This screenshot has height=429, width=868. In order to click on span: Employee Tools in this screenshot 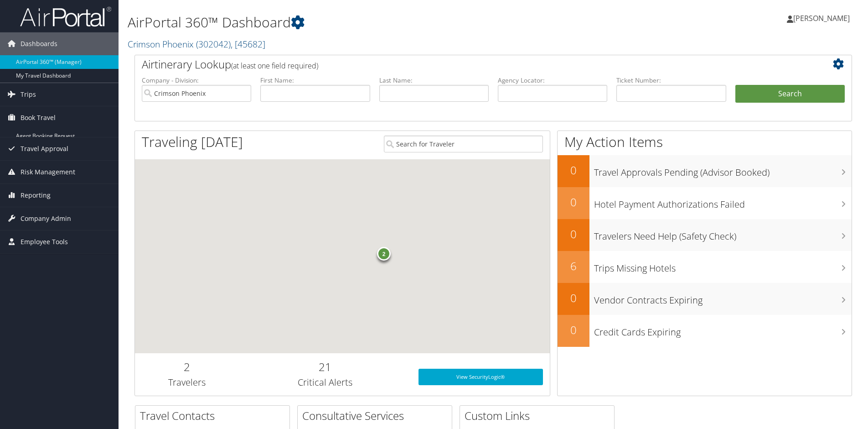, I will do `click(44, 242)`.